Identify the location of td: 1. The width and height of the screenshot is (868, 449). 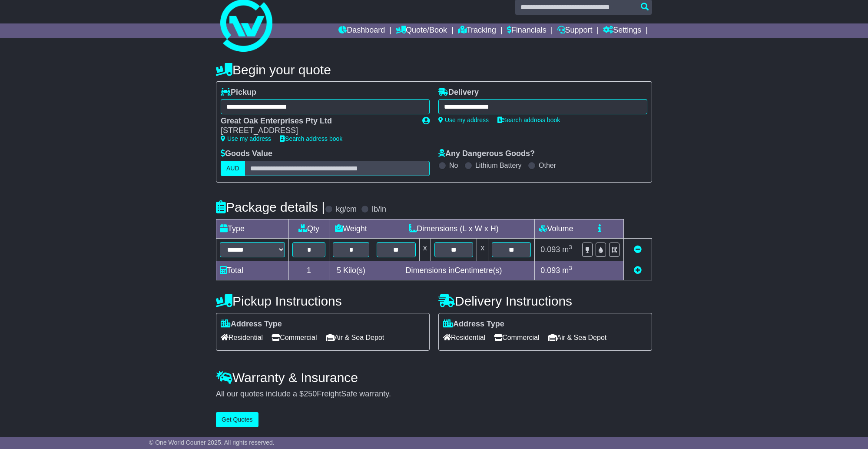
(309, 270).